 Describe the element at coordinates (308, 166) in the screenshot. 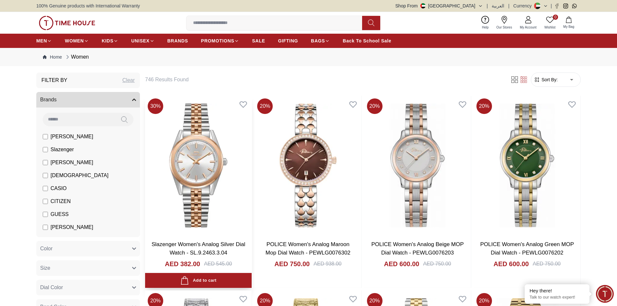

I see `img: POLICE Women's Analog Maroon Mop Dial Watch - PEWLG0076302` at that location.